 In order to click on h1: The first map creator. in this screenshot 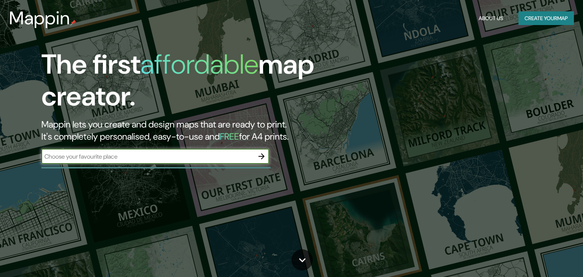, I will do `click(187, 84)`.